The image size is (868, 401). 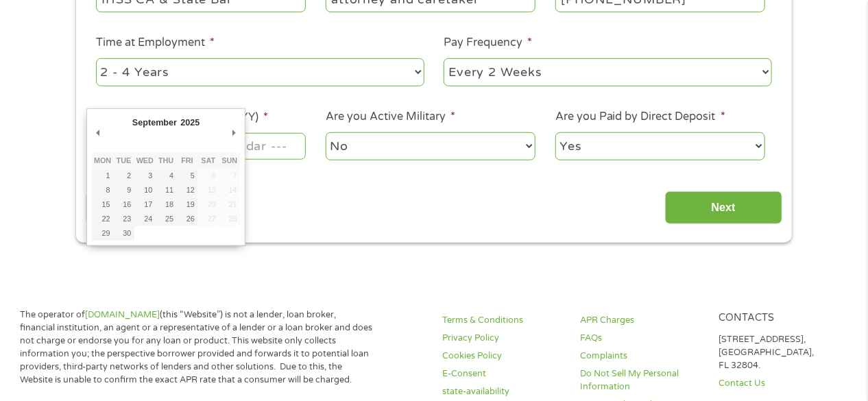 What do you see at coordinates (123, 233) in the screenshot?
I see `button: 30` at bounding box center [123, 233].